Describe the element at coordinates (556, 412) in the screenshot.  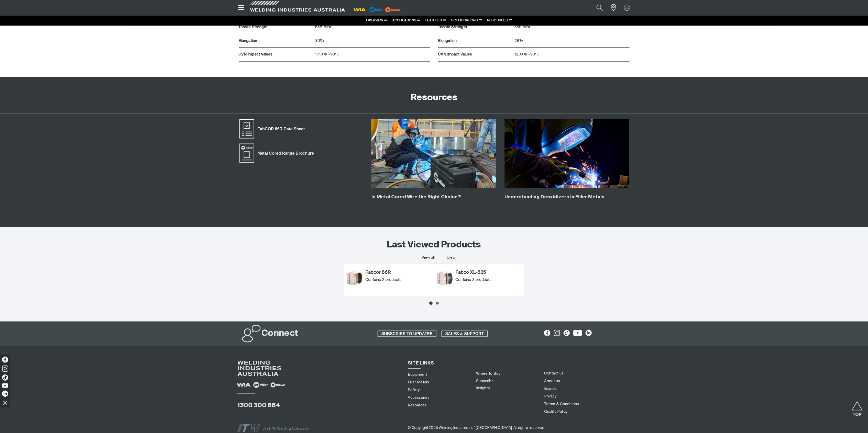
I see `a: Quality Policy` at that location.